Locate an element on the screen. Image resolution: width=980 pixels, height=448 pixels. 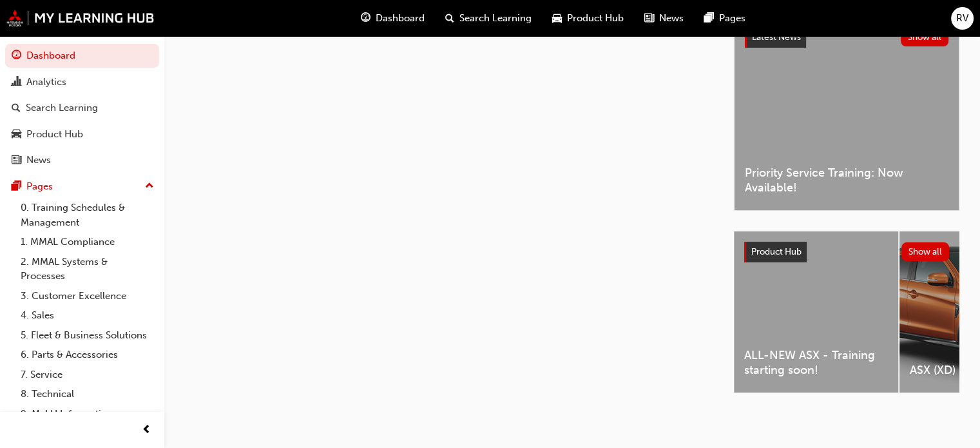
span: prev-icon is located at coordinates (146, 430).